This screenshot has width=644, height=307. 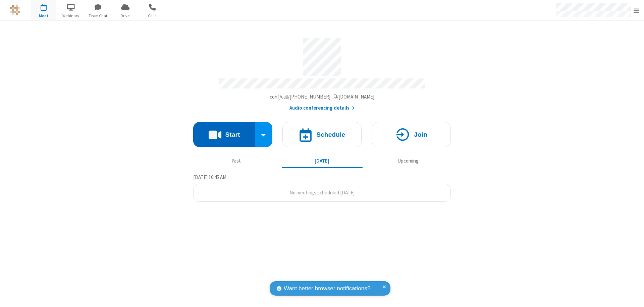 What do you see at coordinates (44, 16) in the screenshot?
I see `span: Meet` at bounding box center [44, 16].